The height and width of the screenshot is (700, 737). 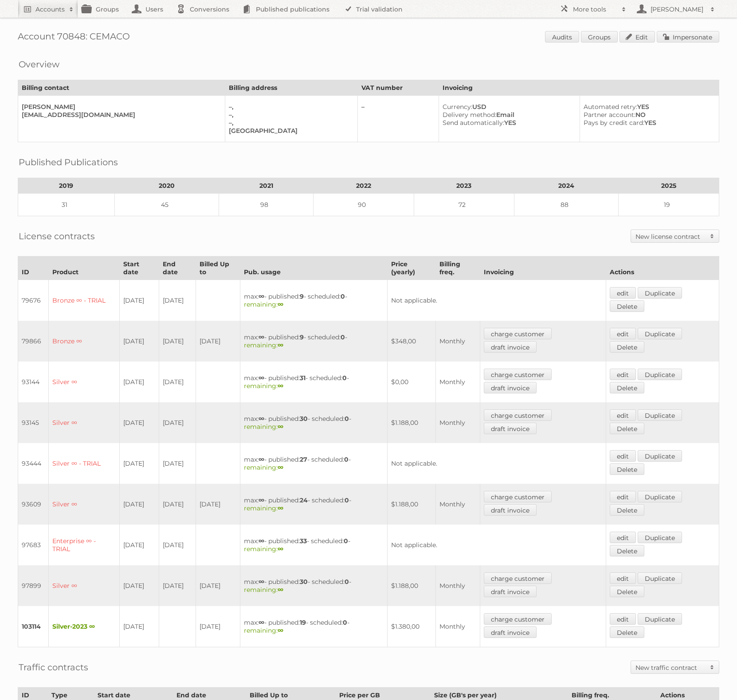 What do you see at coordinates (670, 668) in the screenshot?
I see `h2: New traffic contract` at bounding box center [670, 668].